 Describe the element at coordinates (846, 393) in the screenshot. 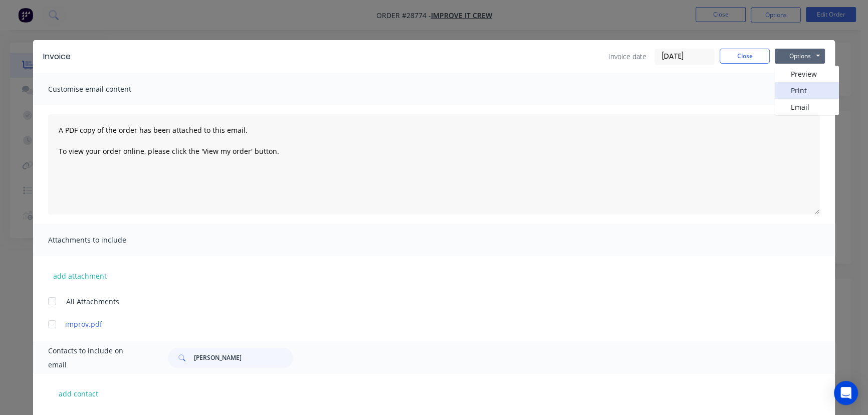

I see `div: Open Intercom Messenger` at that location.